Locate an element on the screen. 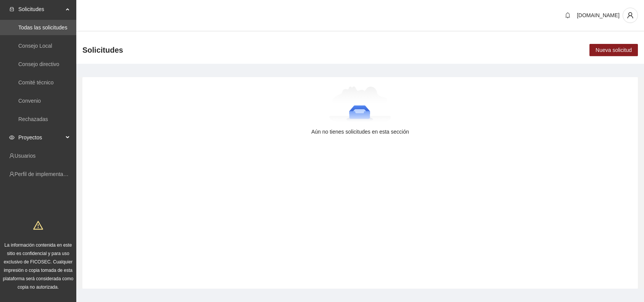 This screenshot has height=302, width=644. span: Proyectos is located at coordinates (41, 138).